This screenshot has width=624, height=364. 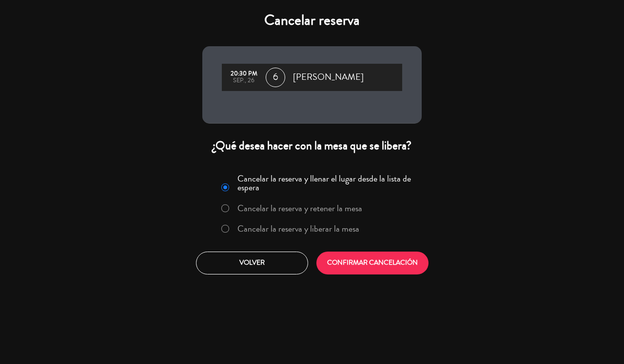 What do you see at coordinates (372, 263) in the screenshot?
I see `button: CONFIRMAR CANCELACIÓN` at bounding box center [372, 263].